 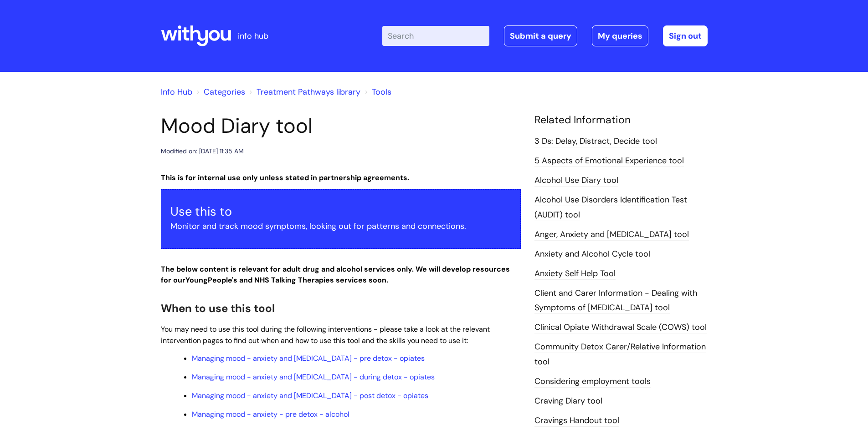 I want to click on a: Alcohol Use Disorders Identification Test (AUDIT) tool, so click(x=610, y=208).